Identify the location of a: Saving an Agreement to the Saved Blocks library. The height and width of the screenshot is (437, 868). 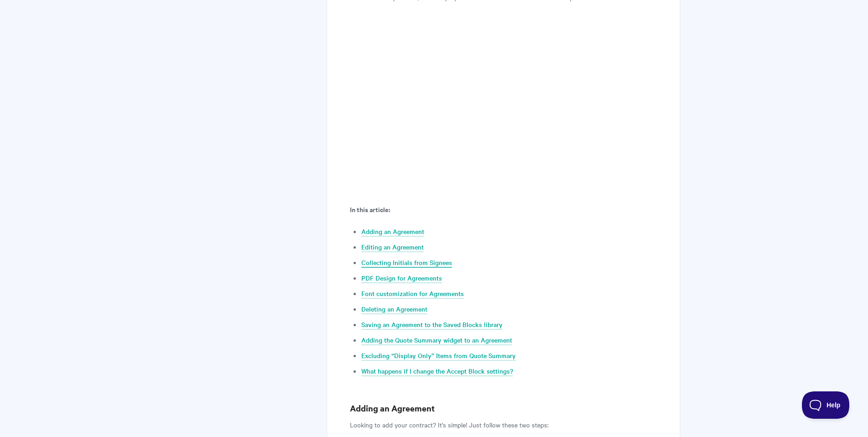
(432, 324).